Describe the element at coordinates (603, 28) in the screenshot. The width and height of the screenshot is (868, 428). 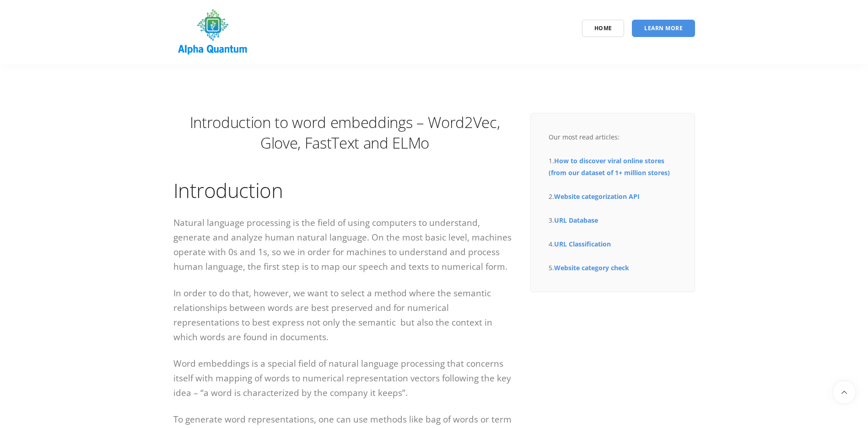
I see `span: Home` at that location.